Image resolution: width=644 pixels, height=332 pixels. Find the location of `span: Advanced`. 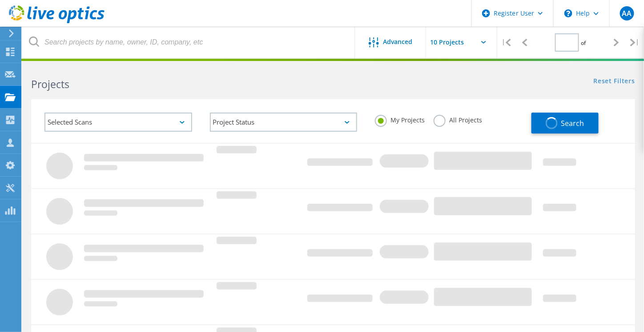

span: Advanced is located at coordinates (398, 42).